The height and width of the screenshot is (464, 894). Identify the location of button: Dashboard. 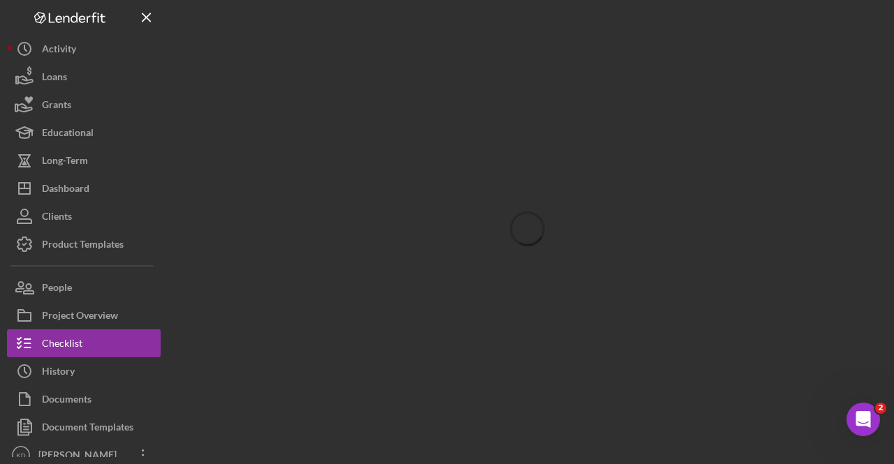
(84, 189).